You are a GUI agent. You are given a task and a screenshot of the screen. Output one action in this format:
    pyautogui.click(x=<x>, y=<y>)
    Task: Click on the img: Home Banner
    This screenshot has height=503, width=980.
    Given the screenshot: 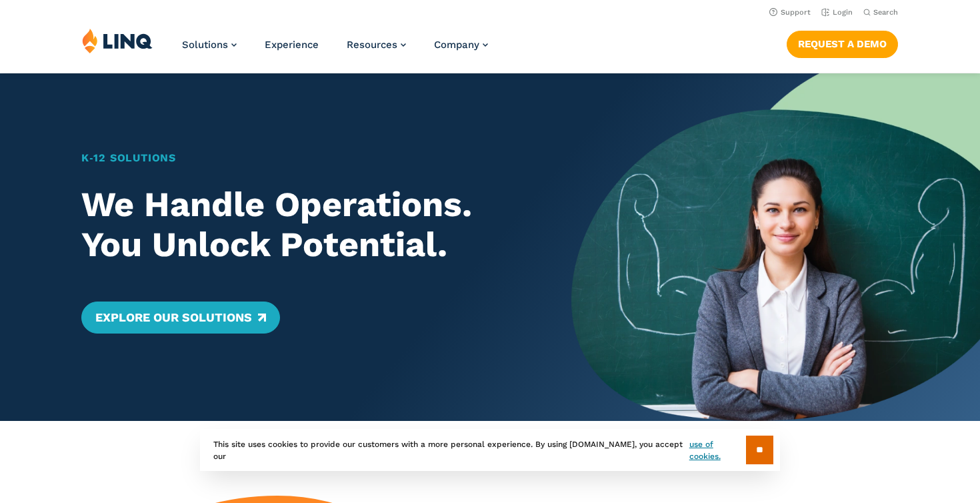 What is the action you would take?
    pyautogui.click(x=775, y=247)
    